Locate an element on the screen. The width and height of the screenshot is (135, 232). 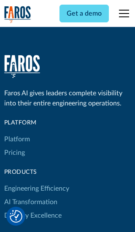
img: Faros Logo White is located at coordinates (22, 66).